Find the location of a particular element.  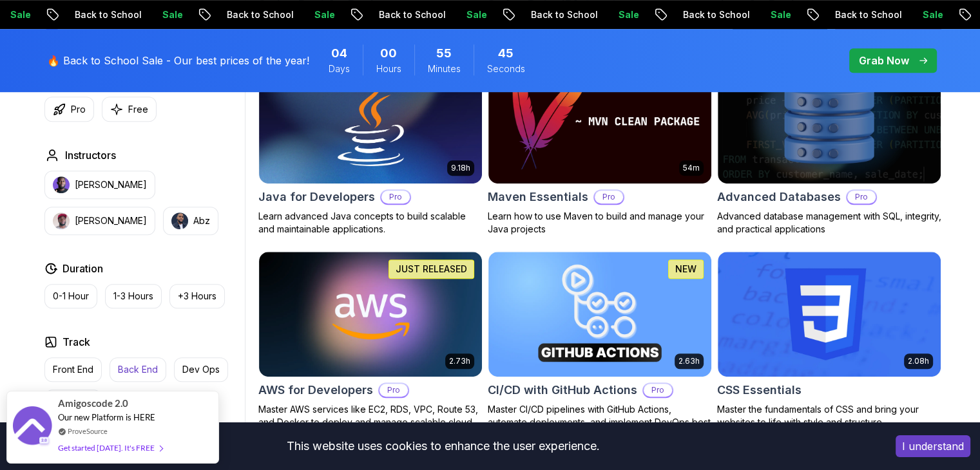

p: 2.73h is located at coordinates (459, 361).